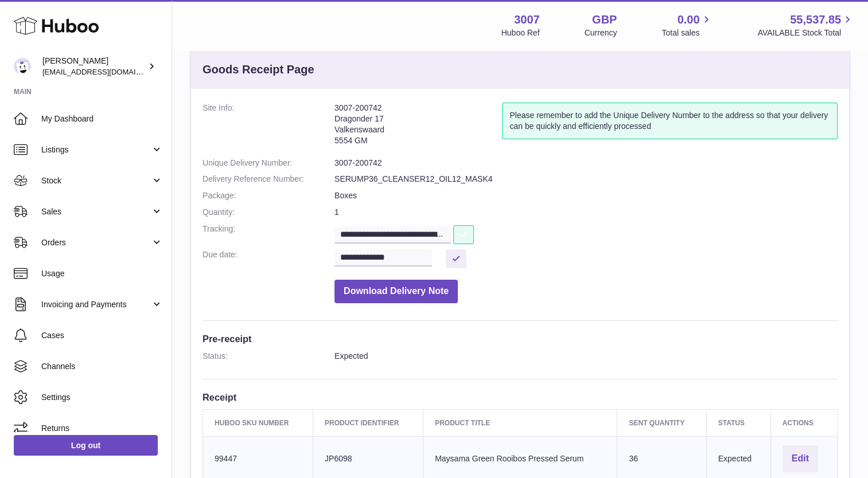 Image resolution: width=868 pixels, height=478 pixels. What do you see at coordinates (268, 259) in the screenshot?
I see `dt: Due date:` at bounding box center [268, 259].